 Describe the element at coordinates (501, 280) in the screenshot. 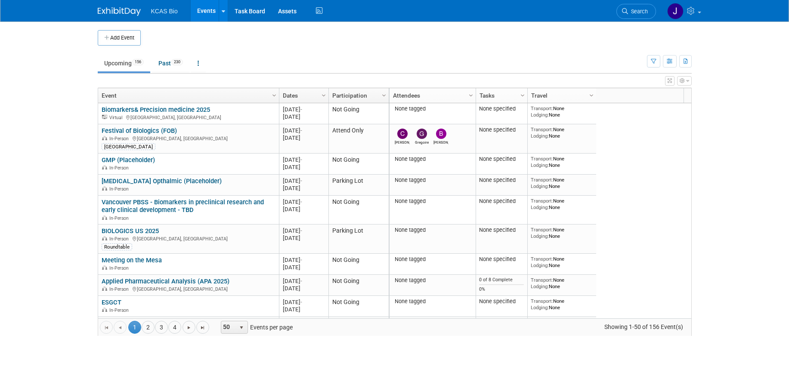

I see `div: 0 of 8 Complete` at that location.